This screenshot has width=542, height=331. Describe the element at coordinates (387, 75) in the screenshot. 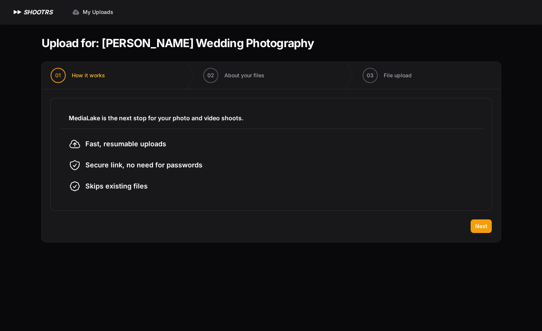

I see `button: 03 File upload` at that location.